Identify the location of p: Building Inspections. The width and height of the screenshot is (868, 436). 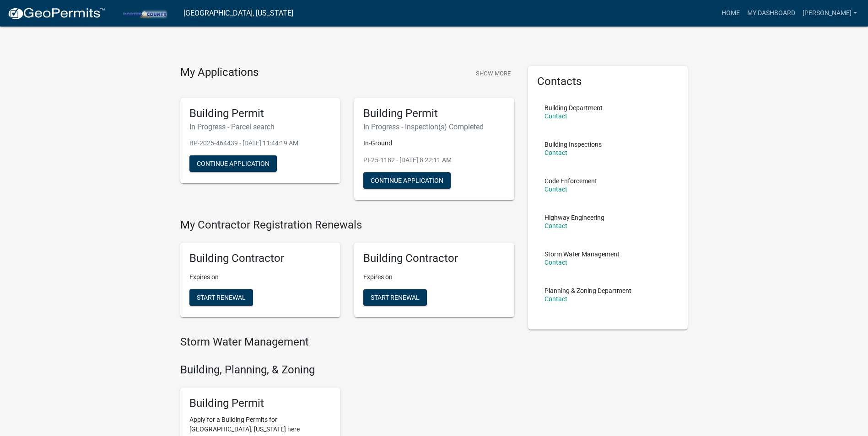
(573, 145).